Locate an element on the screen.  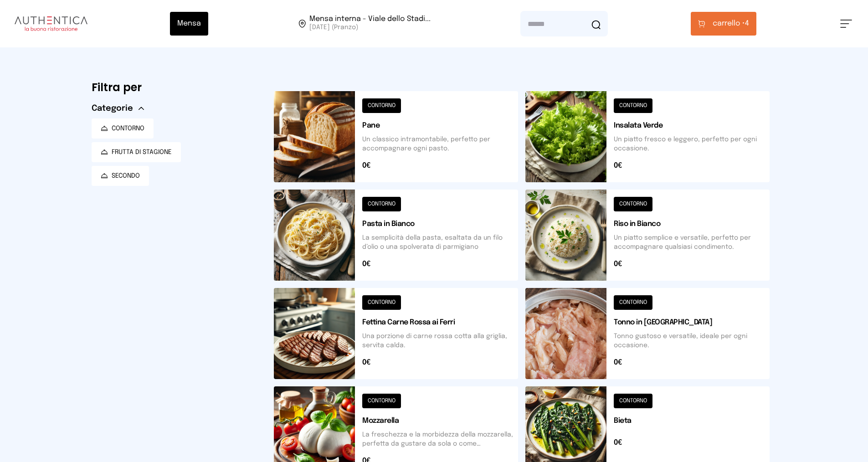
button: SECONDO is located at coordinates (120, 176).